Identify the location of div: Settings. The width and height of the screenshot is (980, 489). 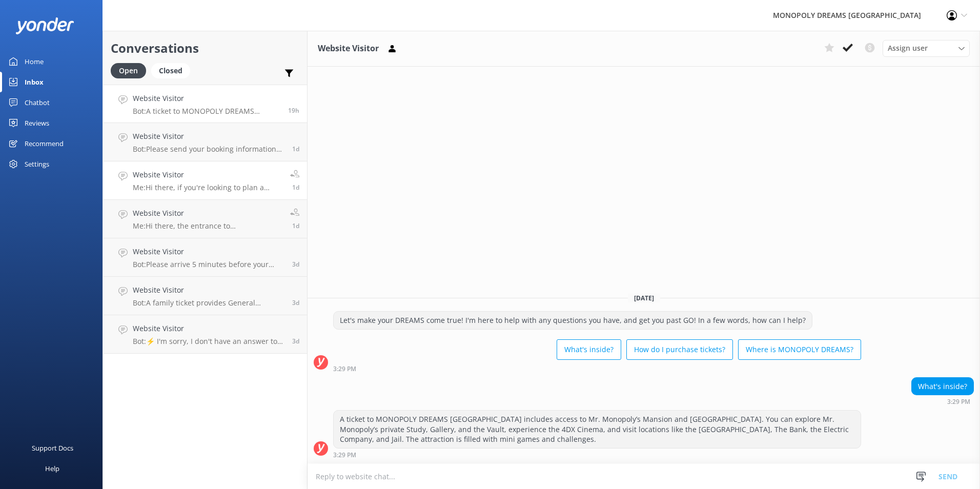
(37, 164).